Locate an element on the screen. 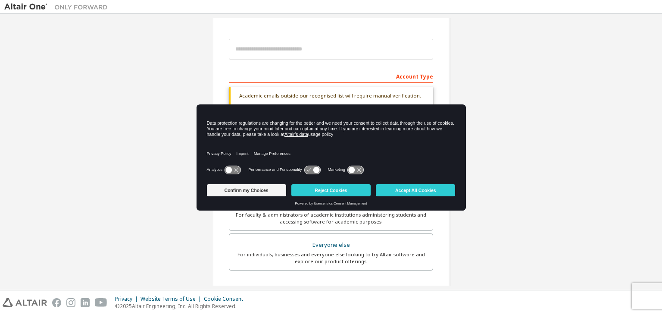 This screenshot has width=662, height=315. div: Your Profile is located at coordinates (331, 290).